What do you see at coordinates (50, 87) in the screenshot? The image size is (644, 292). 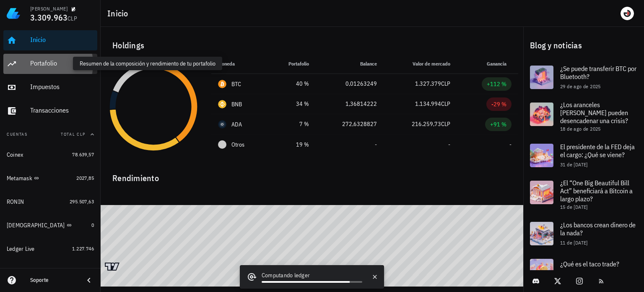 I see `a: Impuestos` at bounding box center [50, 87].